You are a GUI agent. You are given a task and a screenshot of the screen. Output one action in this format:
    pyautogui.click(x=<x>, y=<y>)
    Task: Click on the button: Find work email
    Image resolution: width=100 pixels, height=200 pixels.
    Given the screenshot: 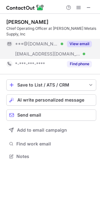 What is the action you would take?
    pyautogui.click(x=51, y=144)
    